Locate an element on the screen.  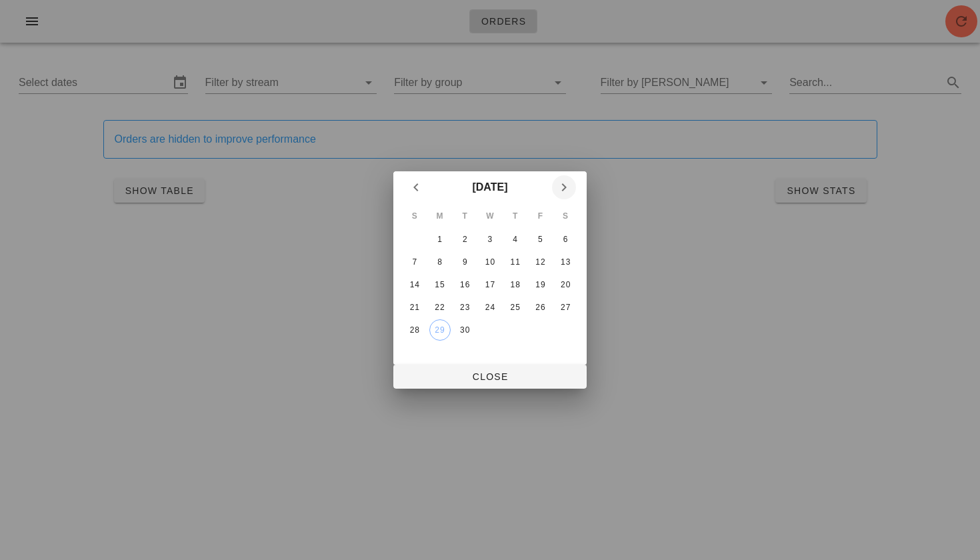
button: 4 is located at coordinates (515, 240).